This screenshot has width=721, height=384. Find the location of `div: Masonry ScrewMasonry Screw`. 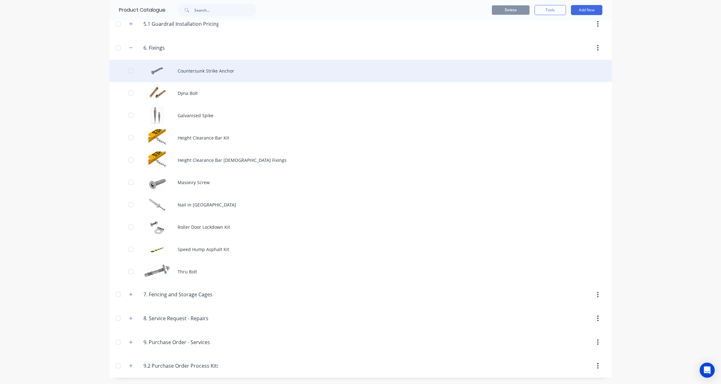

div: Masonry ScrewMasonry Screw is located at coordinates (361, 182).